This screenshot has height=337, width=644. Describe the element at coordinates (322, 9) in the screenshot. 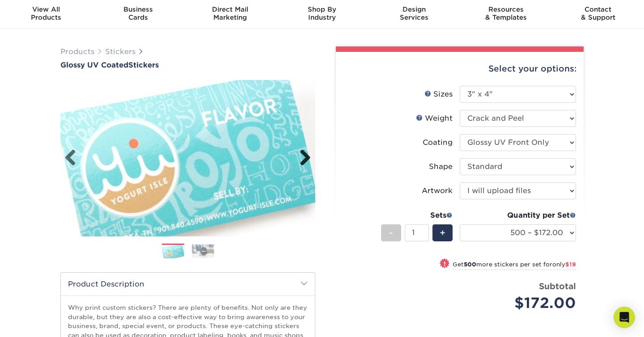

I see `span: Shop By` at that location.